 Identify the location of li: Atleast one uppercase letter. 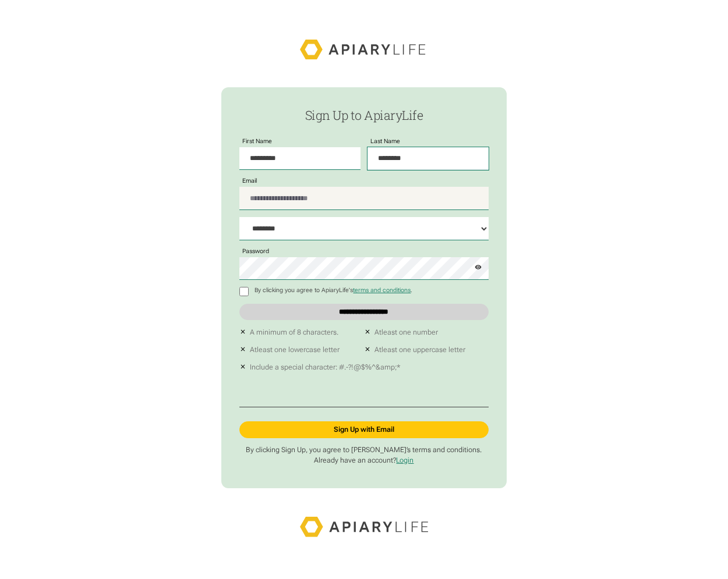
(426, 350).